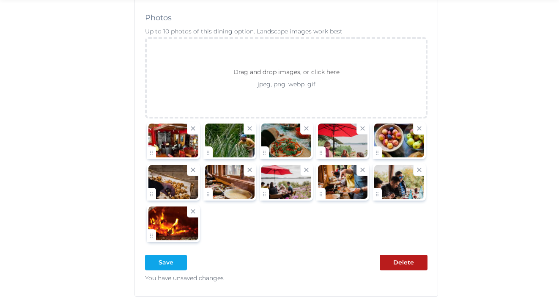 The width and height of the screenshot is (559, 300). Describe the element at coordinates (286, 31) in the screenshot. I see `p: Up to 10 photos of this dining option. Landscape images work best` at that location.